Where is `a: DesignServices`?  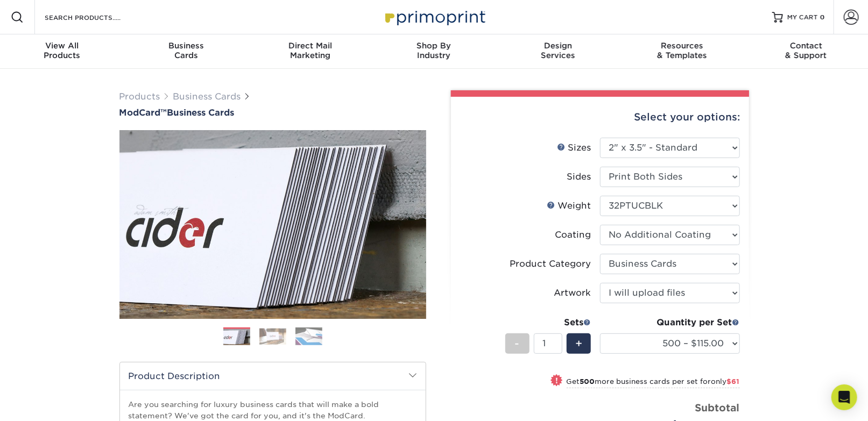 a: DesignServices is located at coordinates (558, 52).